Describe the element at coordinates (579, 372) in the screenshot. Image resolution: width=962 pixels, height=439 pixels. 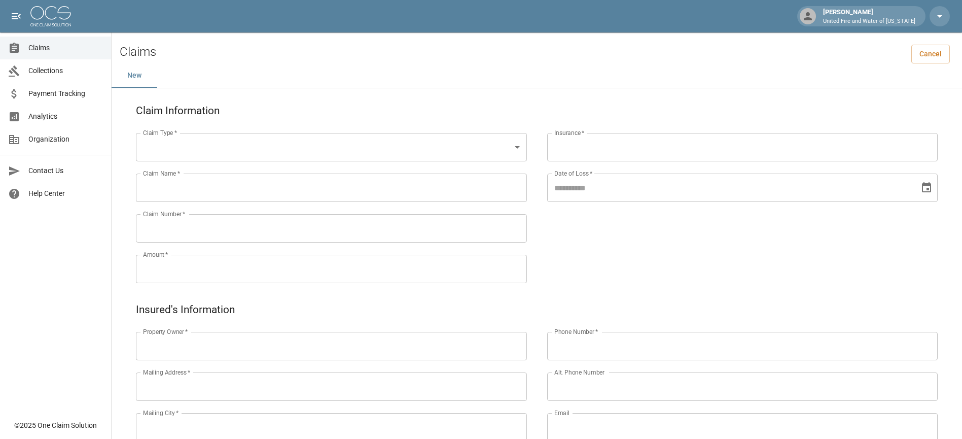
I see `label: Alt. Phone Number` at that location.